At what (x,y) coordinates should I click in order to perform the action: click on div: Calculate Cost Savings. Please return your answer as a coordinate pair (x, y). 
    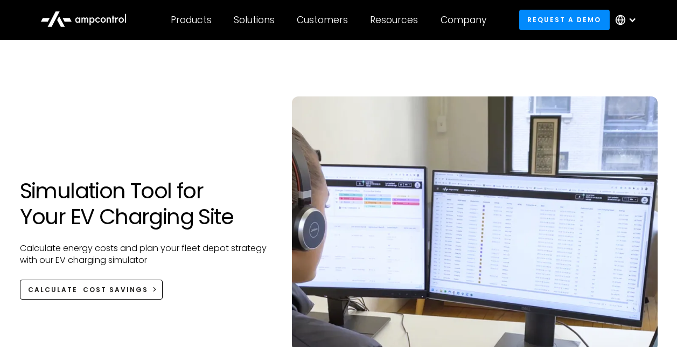
    Looking at the image, I should click on (88, 290).